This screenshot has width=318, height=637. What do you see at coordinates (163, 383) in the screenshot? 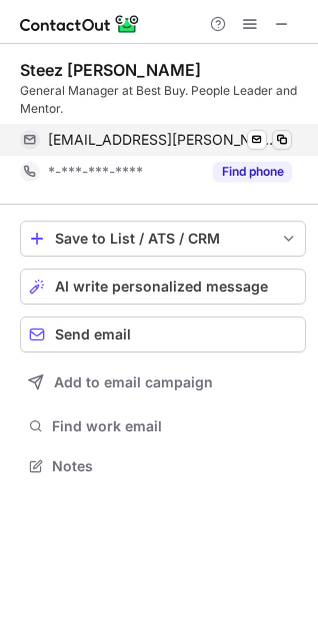
I see `button: Add to email campaign` at bounding box center [163, 383].